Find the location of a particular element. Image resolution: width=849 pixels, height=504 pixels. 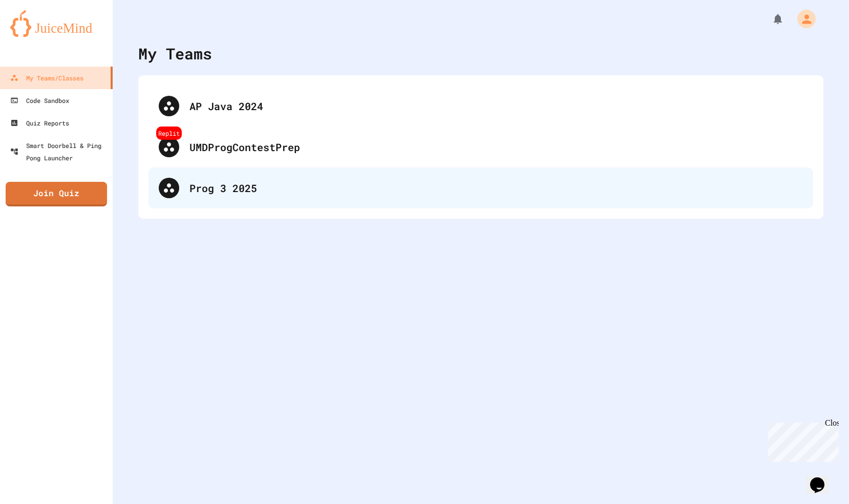

a: Join Quiz is located at coordinates (57, 194).